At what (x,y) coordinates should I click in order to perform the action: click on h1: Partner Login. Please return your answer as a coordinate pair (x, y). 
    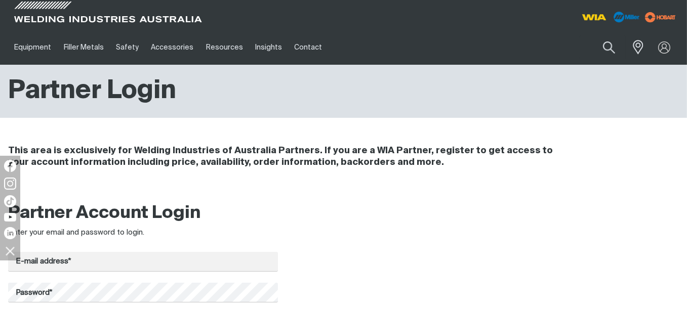
    Looking at the image, I should click on (92, 91).